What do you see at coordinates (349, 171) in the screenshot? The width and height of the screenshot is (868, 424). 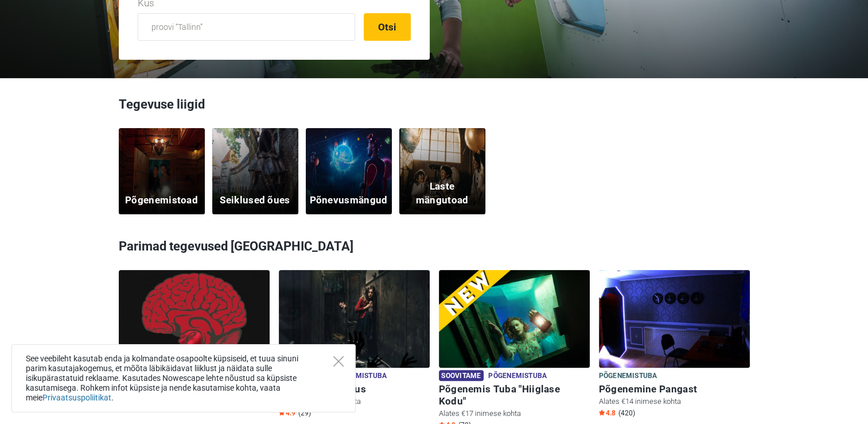 I see `a: Põnevusmängud` at bounding box center [349, 171].